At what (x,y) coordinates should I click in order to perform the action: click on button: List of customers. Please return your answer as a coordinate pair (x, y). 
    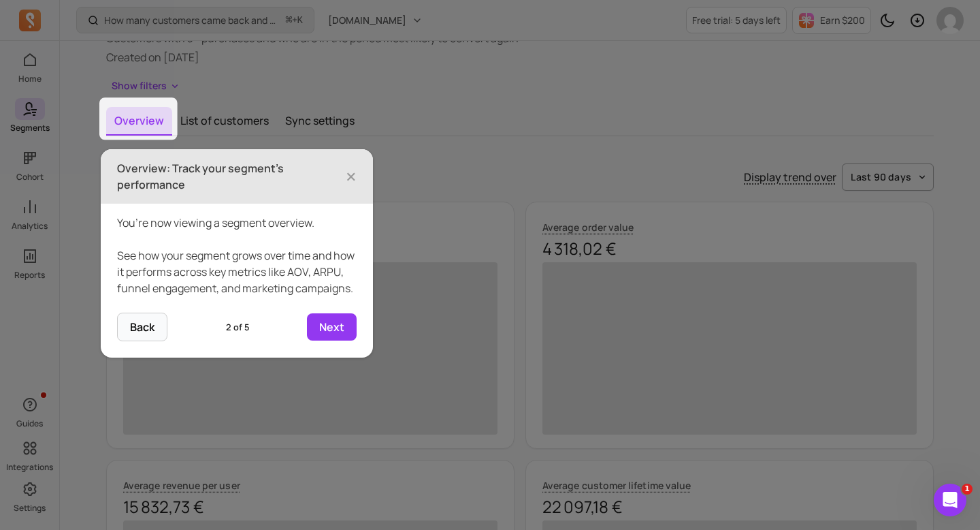
    Looking at the image, I should click on (224, 121).